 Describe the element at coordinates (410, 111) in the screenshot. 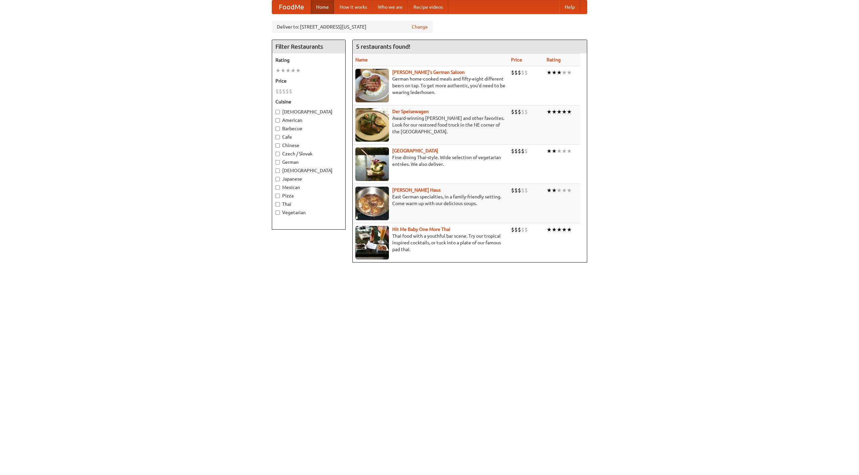

I see `b: Der Speisewagen` at that location.